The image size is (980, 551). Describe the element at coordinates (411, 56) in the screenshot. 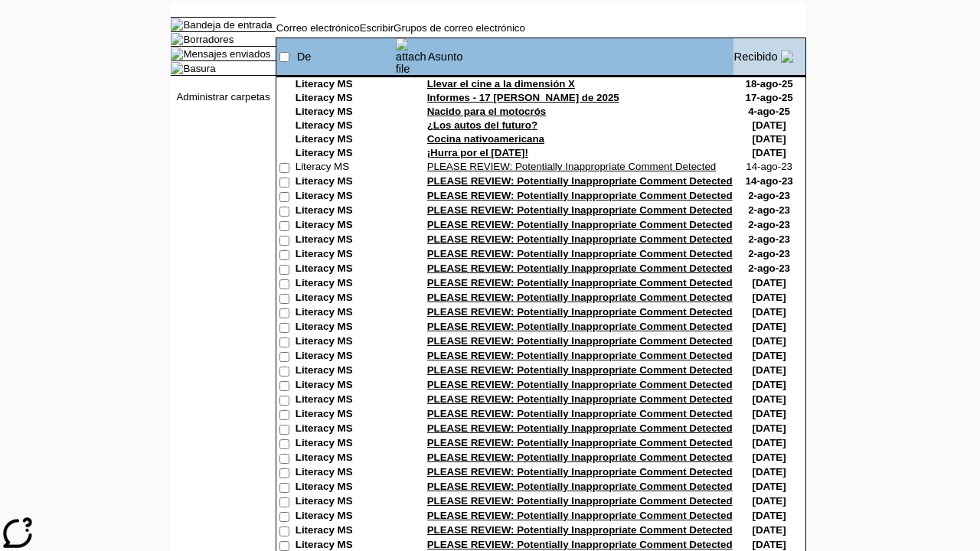

I see `img: attach file` at that location.